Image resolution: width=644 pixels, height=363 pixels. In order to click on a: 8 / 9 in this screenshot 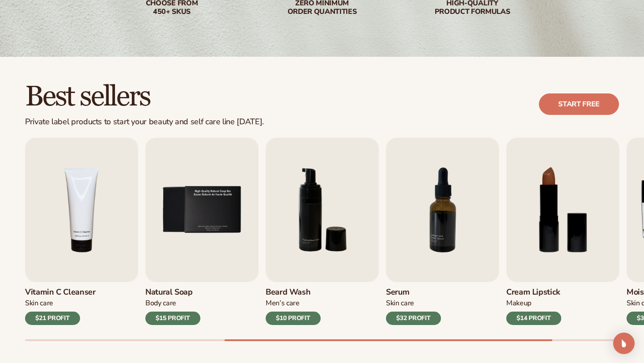, I will do `click(563, 231)`.